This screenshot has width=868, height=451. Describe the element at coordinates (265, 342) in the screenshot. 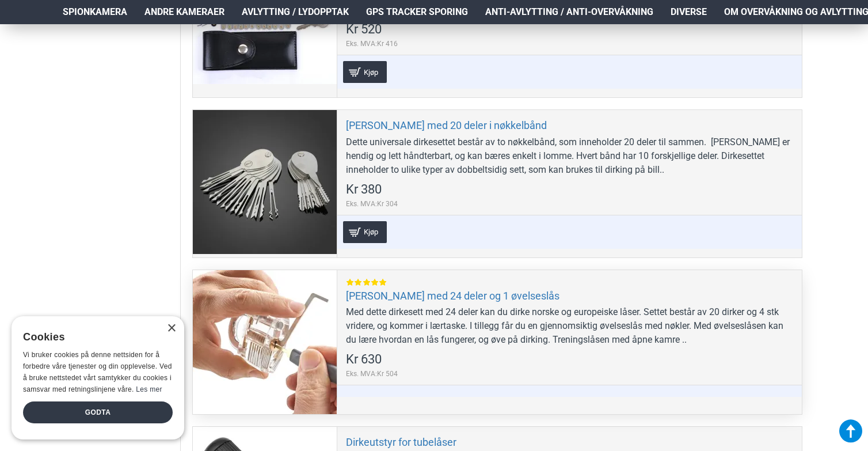

I see `a: Dirkesett med 24 deler og 1 øvelseslås Dirkesett med 24 deler og 1 øvelseslås` at that location.